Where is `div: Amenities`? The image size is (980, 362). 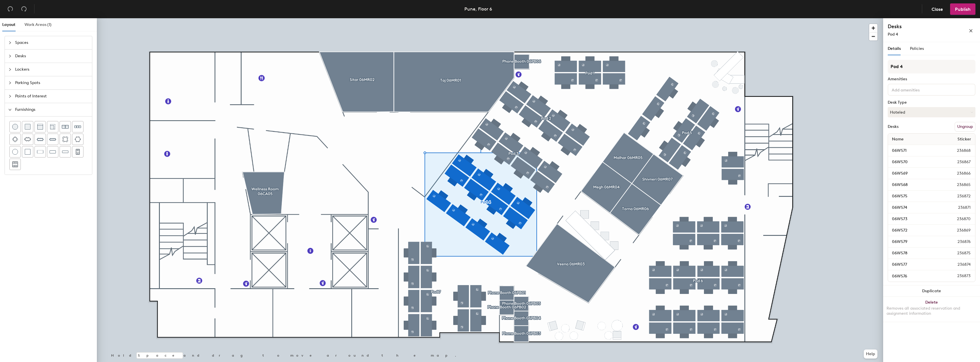
div: Amenities is located at coordinates (931, 79).